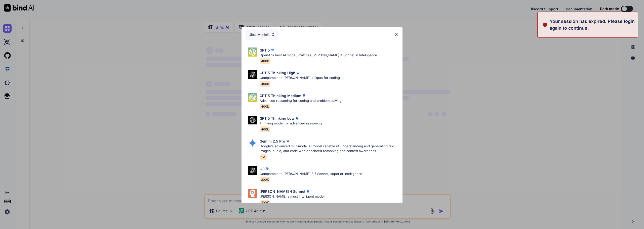 Image resolution: width=644 pixels, height=229 pixels. What do you see at coordinates (262, 35) in the screenshot?
I see `div: Ultra Models` at bounding box center [262, 35].